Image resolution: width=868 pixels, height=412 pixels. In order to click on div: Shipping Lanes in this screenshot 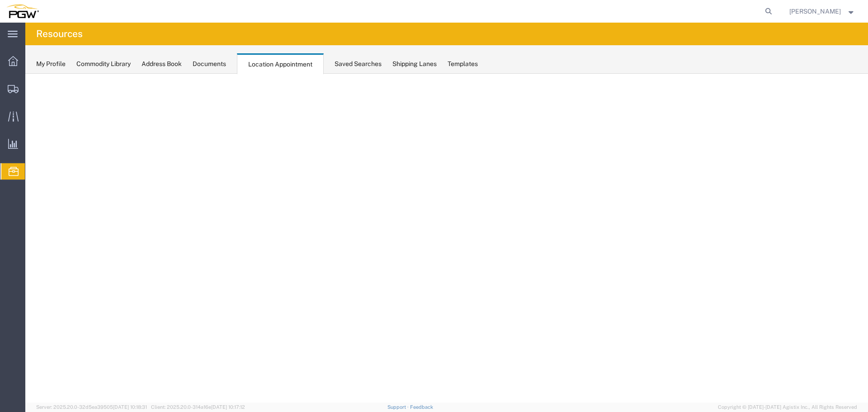, I will do `click(415, 64)`.